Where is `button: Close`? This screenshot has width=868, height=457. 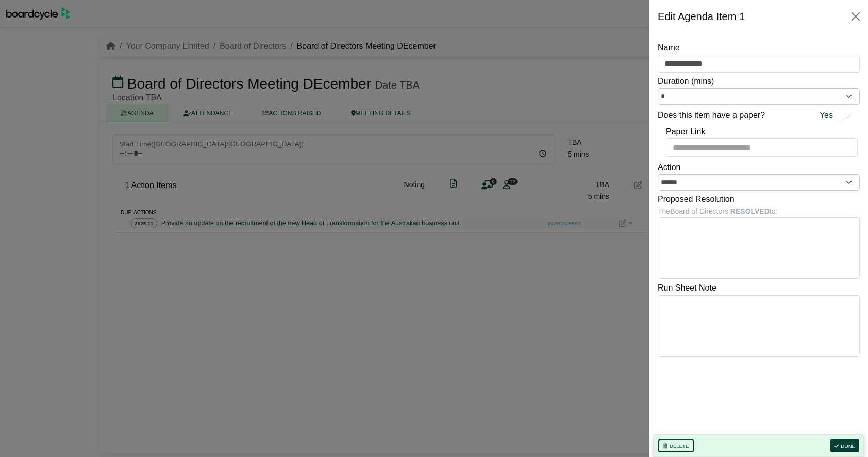
button: Close is located at coordinates (856, 17).